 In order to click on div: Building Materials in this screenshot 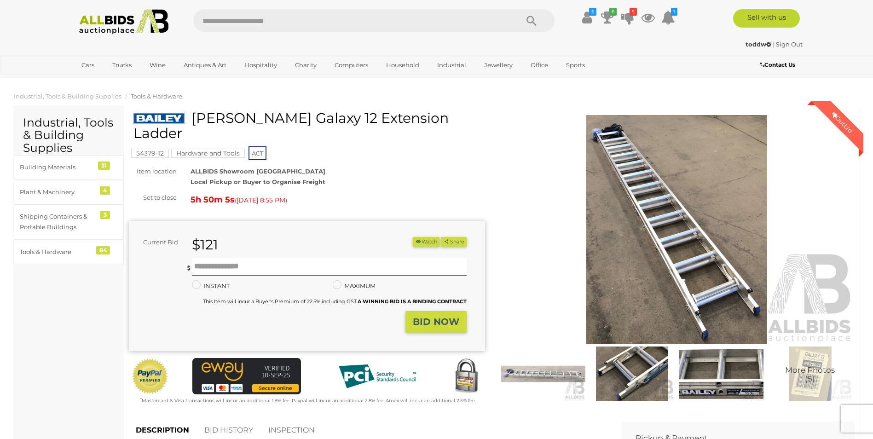, I will do `click(58, 167)`.